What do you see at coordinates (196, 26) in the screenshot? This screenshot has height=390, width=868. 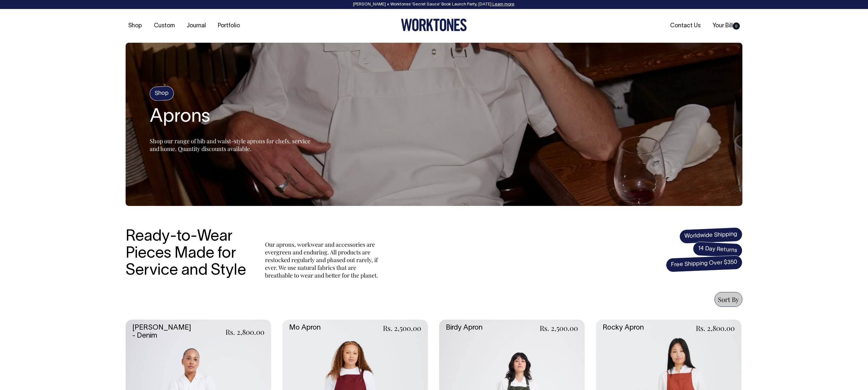 I see `a: Journal` at bounding box center [196, 26].